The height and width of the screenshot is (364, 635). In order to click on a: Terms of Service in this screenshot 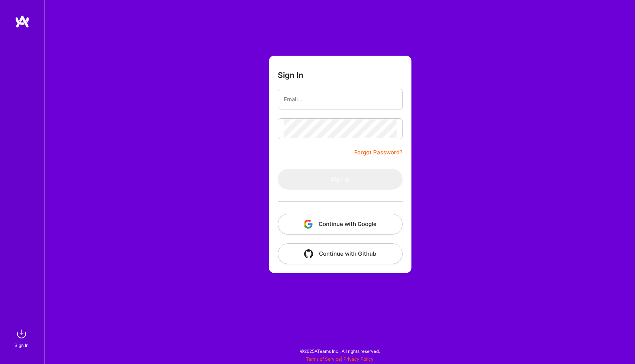, I will do `click(324, 359)`.